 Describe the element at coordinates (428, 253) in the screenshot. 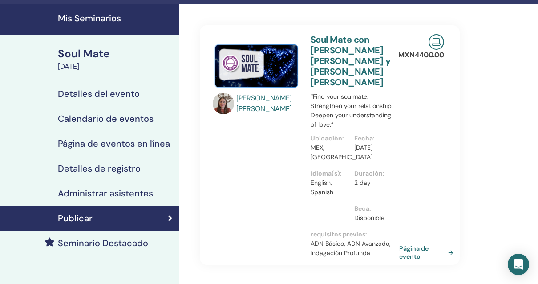

I see `a: Página de evento` at that location.